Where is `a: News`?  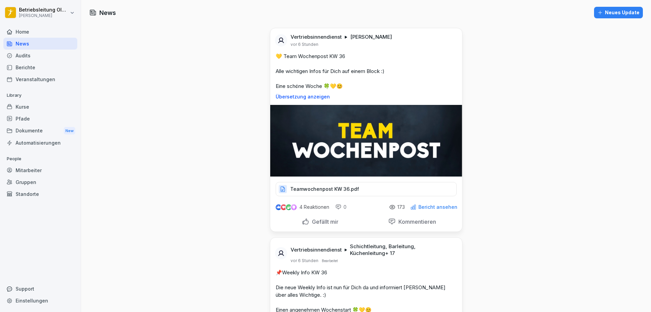 a: News is located at coordinates (40, 43).